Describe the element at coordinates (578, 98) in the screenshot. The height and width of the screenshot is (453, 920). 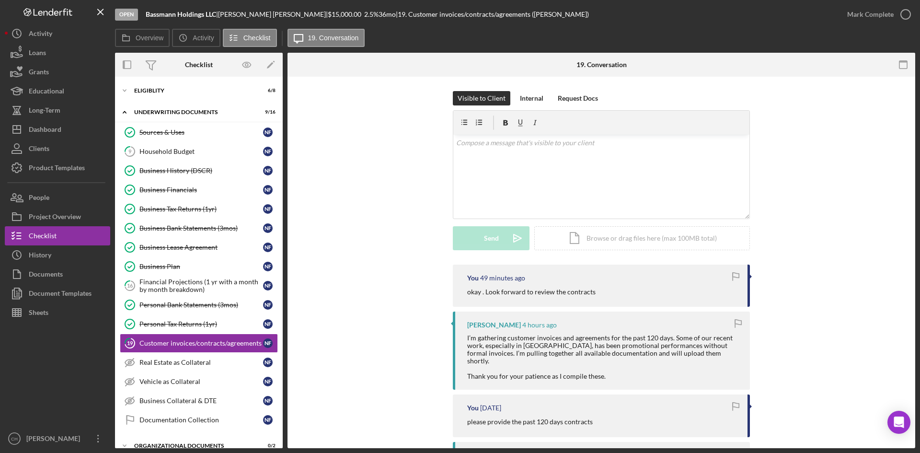
I see `button: Request Docs` at that location.